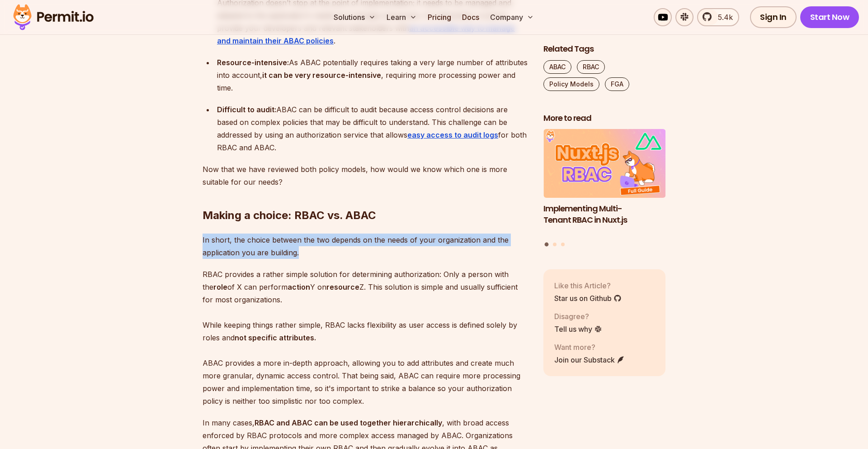  I want to click on img: Implementing Multi-Tenant RBAC in Nuxt.js, so click(605, 164).